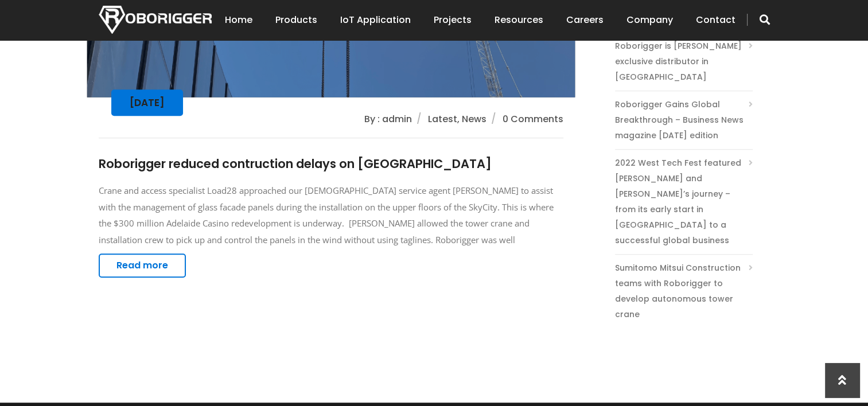  What do you see at coordinates (716, 20) in the screenshot?
I see `a: Contact` at bounding box center [716, 20].